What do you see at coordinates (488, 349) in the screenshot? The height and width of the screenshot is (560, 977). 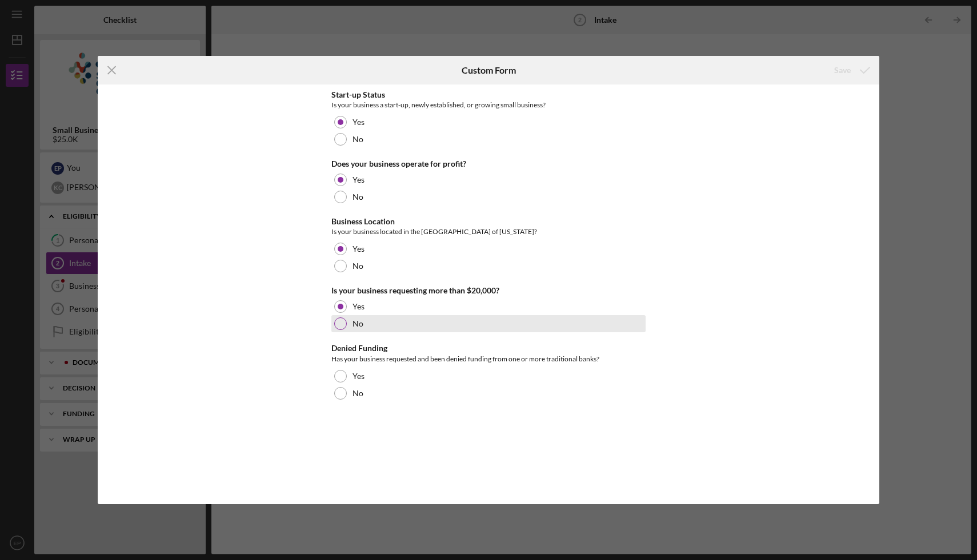 I see `div: Denied Funding` at bounding box center [488, 349].